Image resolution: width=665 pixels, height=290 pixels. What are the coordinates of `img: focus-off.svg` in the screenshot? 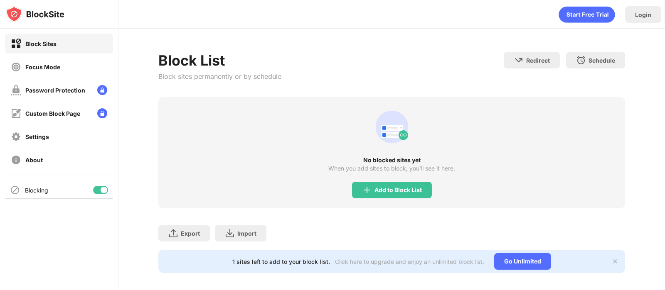 It's located at (16, 67).